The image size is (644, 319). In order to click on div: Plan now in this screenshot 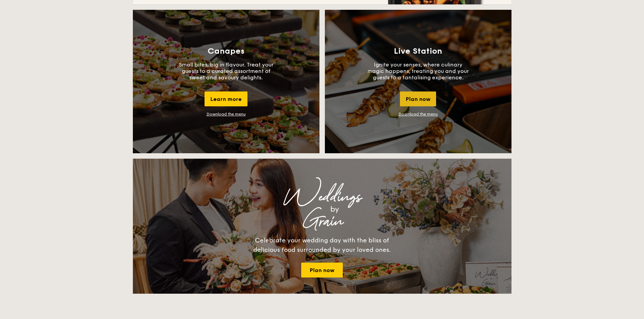, I will do `click(418, 99)`.